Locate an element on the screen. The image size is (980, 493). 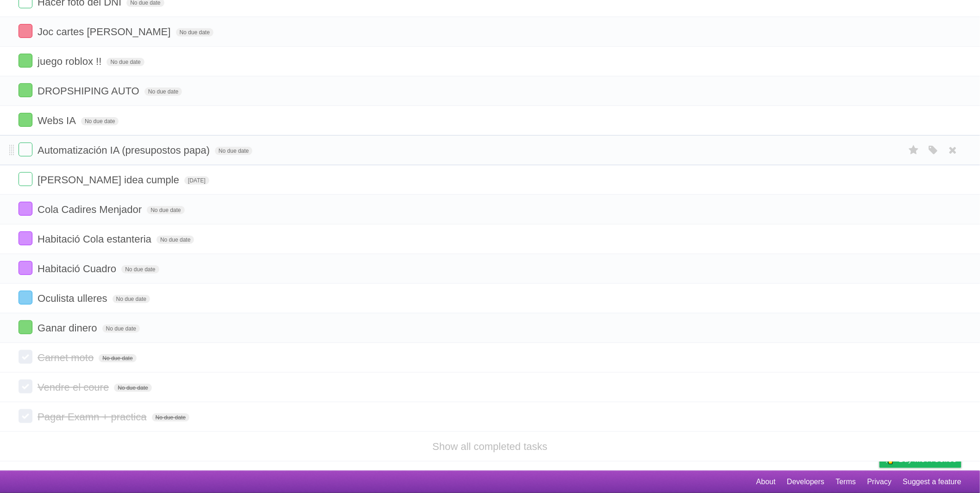
a: Suggest a feature is located at coordinates (932, 482).